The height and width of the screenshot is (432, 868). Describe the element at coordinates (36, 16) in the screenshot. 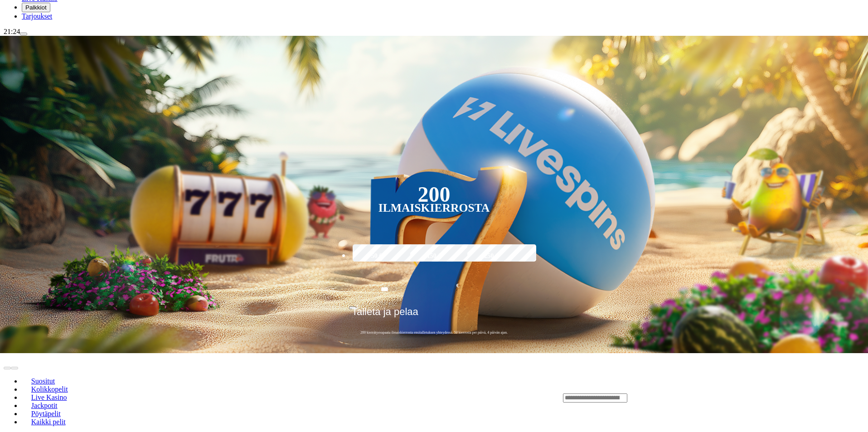

I see `span: Tarjoukset` at that location.